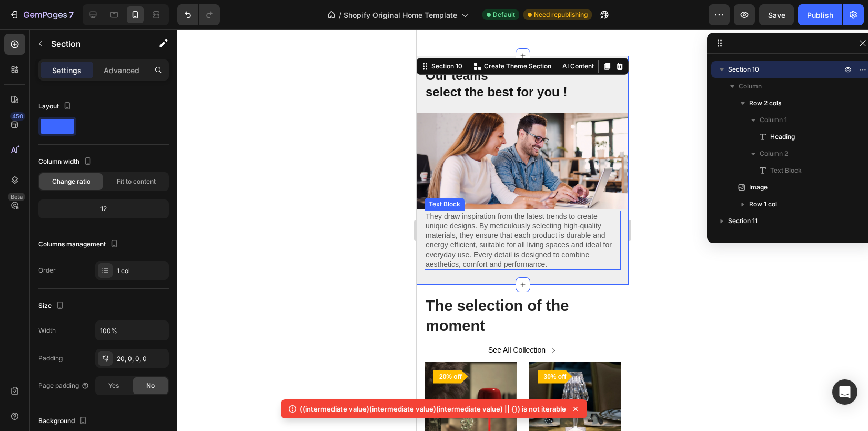  I want to click on a: PRISMA - Cordless LED Lamp, so click(158, 378).